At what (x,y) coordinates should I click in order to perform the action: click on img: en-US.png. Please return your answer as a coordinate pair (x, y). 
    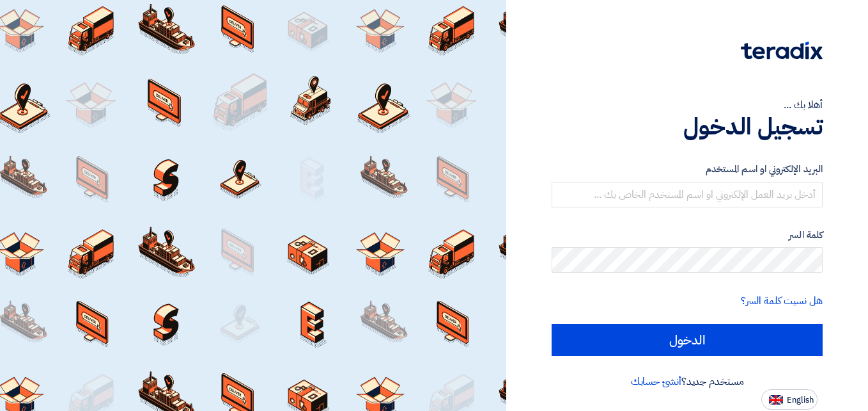
    Looking at the image, I should click on (777, 399).